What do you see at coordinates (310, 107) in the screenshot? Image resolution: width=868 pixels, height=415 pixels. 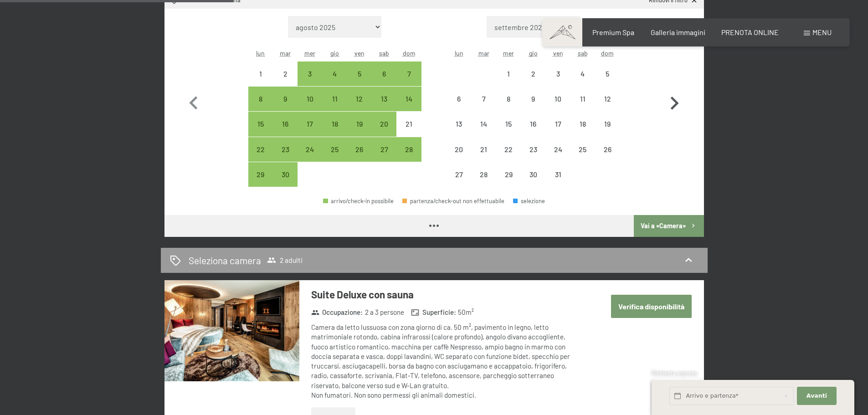 I see `div: 10` at bounding box center [310, 107].